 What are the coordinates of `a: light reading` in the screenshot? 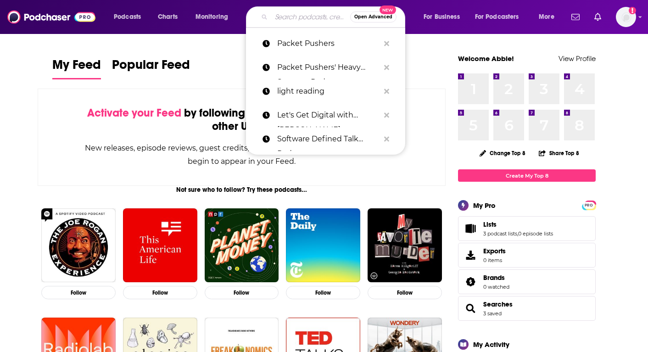 It's located at (326, 91).